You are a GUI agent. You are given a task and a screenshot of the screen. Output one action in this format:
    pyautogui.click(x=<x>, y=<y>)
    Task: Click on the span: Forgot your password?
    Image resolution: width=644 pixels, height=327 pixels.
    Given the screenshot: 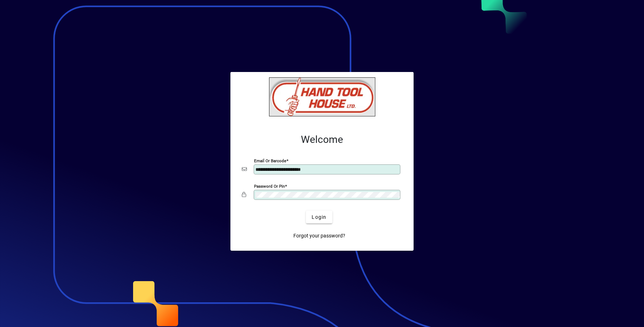 What is the action you would take?
    pyautogui.click(x=319, y=236)
    